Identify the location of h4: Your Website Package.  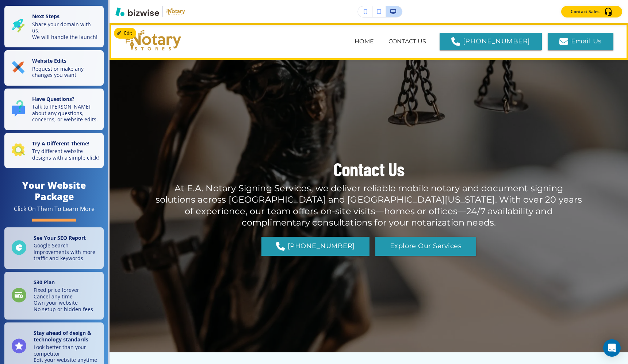
(54, 191).